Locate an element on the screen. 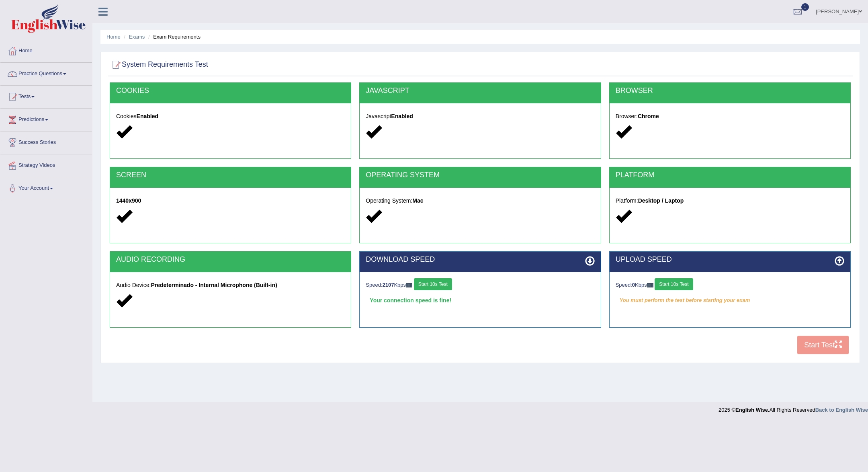  strong: 0 is located at coordinates (634, 284).